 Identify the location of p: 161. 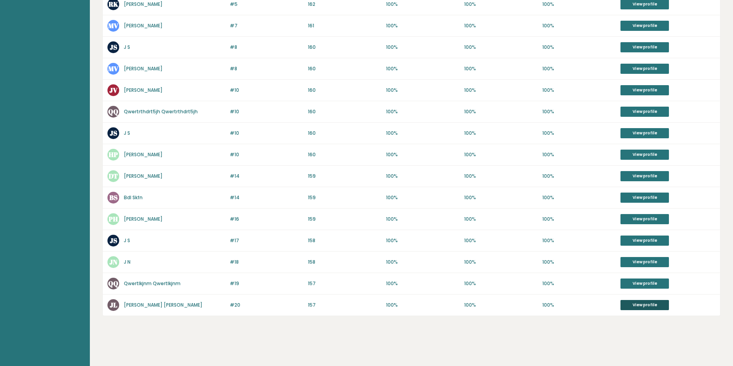
(345, 26).